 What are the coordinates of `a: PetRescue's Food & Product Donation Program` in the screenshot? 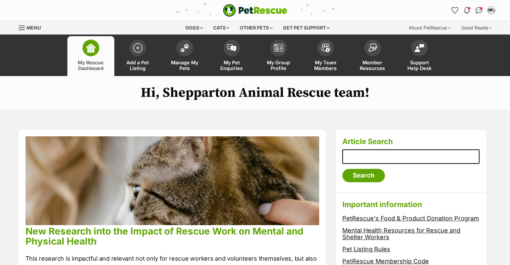 It's located at (411, 218).